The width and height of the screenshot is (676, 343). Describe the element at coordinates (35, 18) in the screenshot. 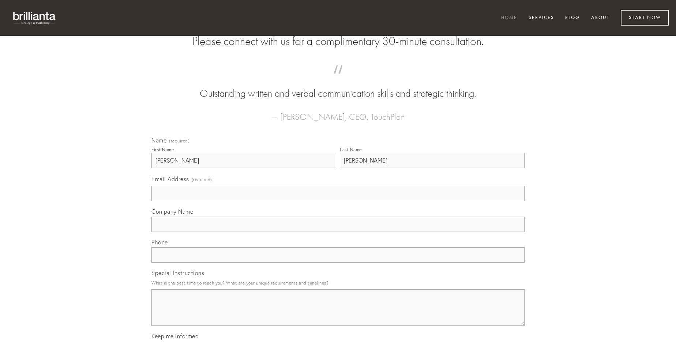

I see `img: brillianta - research, strategy, marketing` at that location.